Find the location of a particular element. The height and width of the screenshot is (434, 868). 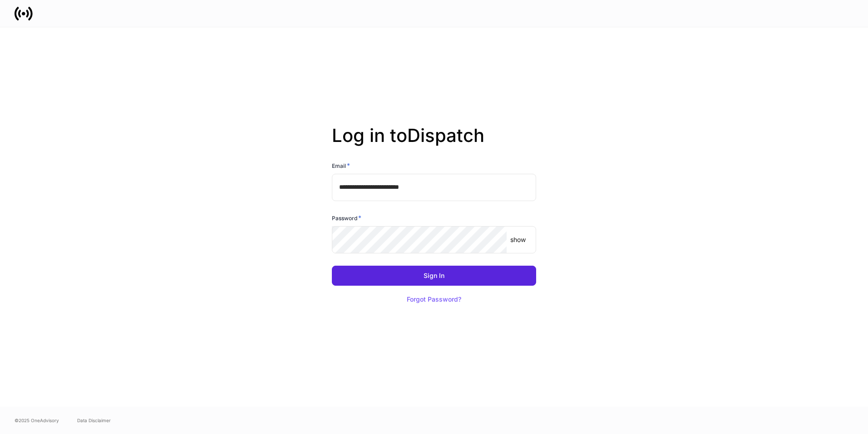

div: Sign In is located at coordinates (434, 276).